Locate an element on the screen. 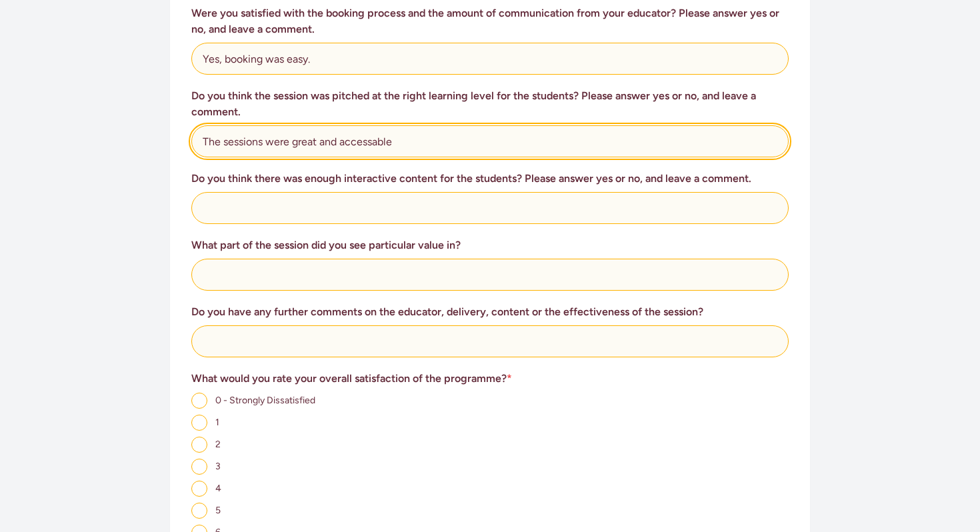  span: 3 is located at coordinates (218, 466).